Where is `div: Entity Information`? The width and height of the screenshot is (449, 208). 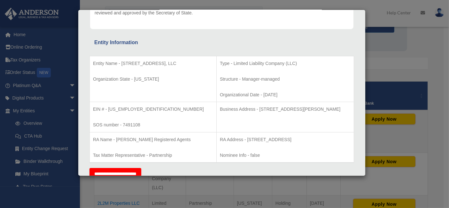
div: Entity Information is located at coordinates (222, 43).